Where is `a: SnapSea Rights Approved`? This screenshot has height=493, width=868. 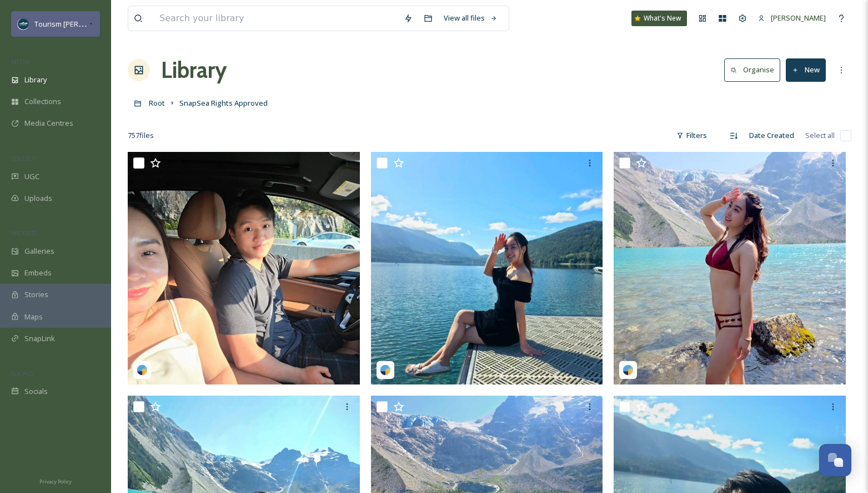 a: SnapSea Rights Approved is located at coordinates (223, 103).